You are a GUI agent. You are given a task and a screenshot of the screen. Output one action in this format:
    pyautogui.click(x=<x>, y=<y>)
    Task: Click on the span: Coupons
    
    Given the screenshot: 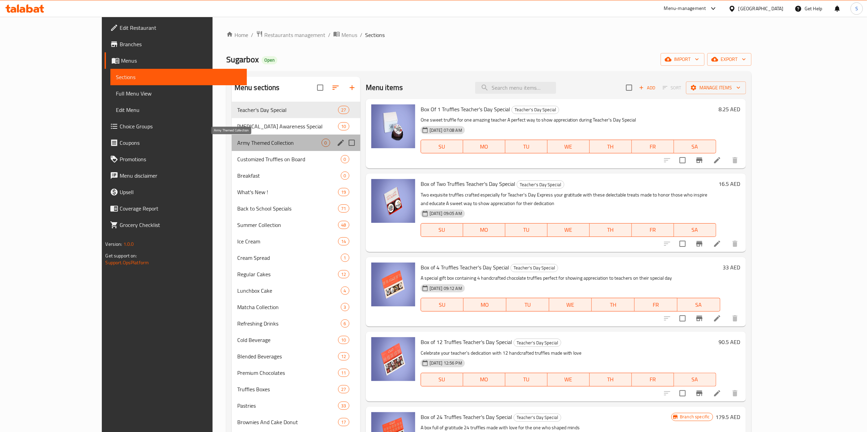 What is the action you would take?
    pyautogui.click(x=180, y=143)
    